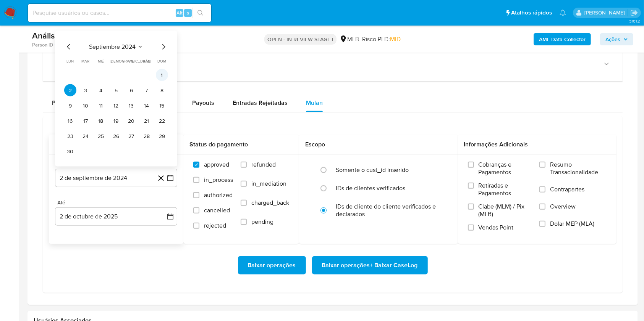 The width and height of the screenshot is (644, 321). Describe the element at coordinates (179, 13) in the screenshot. I see `span: Alt` at that location.